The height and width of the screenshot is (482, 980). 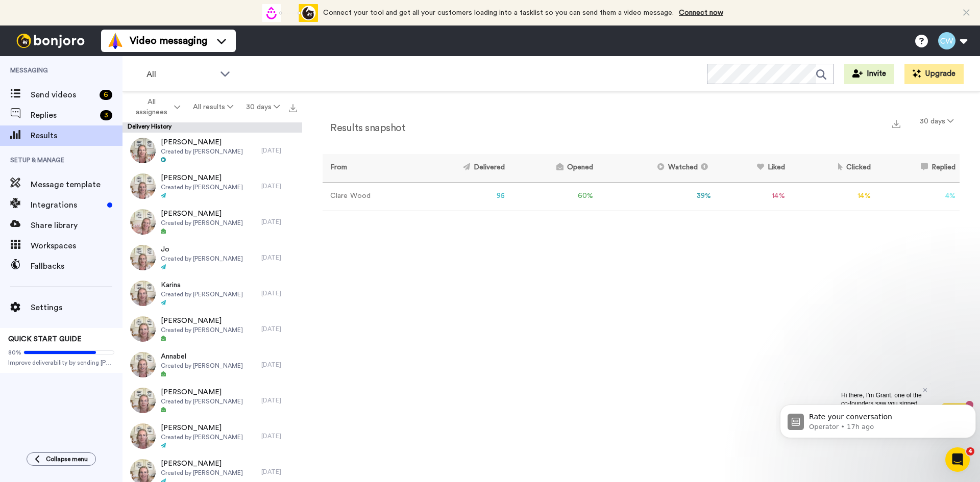 What do you see at coordinates (63, 116) in the screenshot?
I see `span: Replies` at bounding box center [63, 116].